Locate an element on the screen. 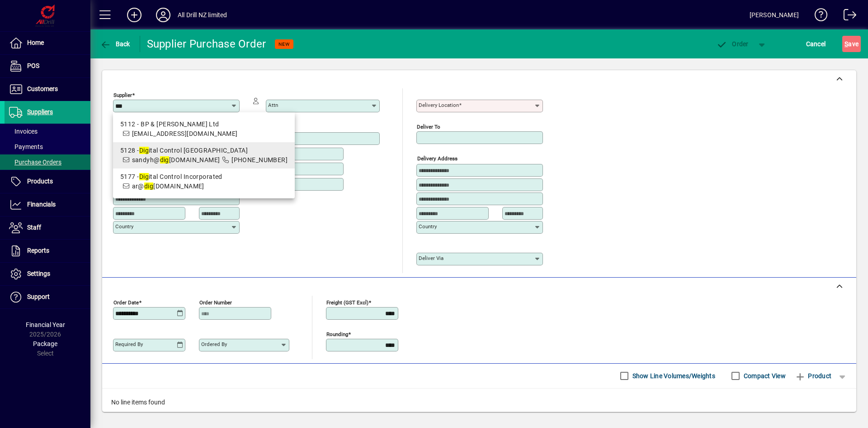  a: Home is located at coordinates (47, 43).